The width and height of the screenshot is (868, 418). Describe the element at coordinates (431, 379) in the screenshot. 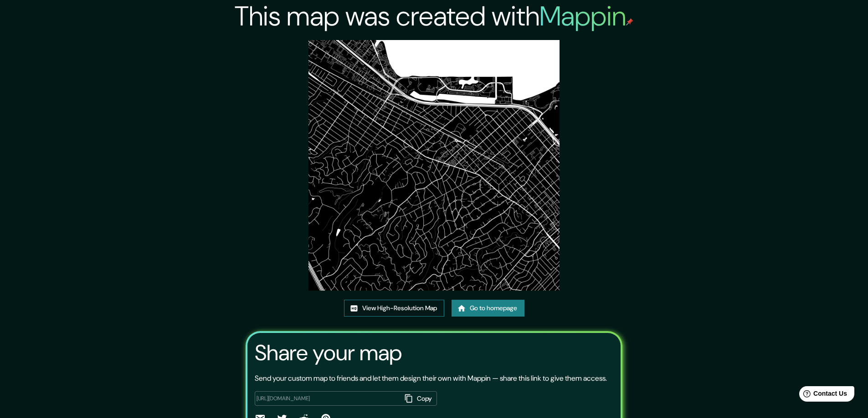

I see `p: Send your custom map to friends and let them design their own with Mappin — share this link to gi...` at that location.